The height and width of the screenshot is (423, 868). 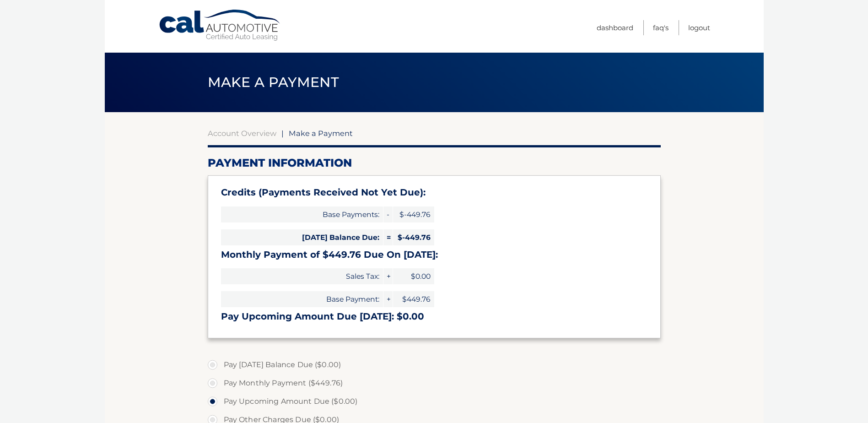 What do you see at coordinates (434, 163) in the screenshot?
I see `h2: Payment Information` at bounding box center [434, 163].